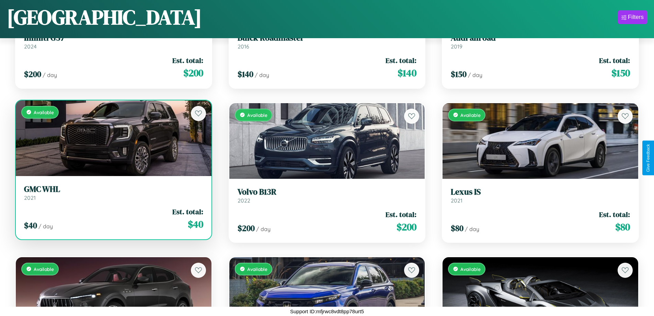  Describe the element at coordinates (114, 192) in the screenshot. I see `a: GMC WHL2021` at that location.